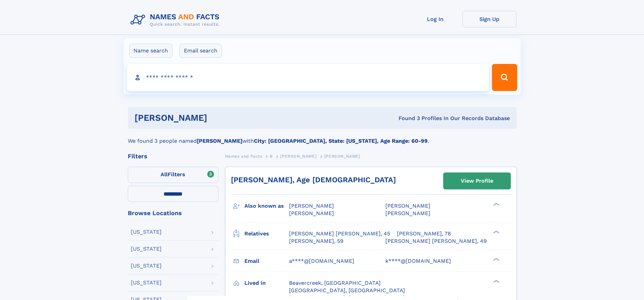  What do you see at coordinates (173, 175) in the screenshot?
I see `label: Filters` at bounding box center [173, 175].